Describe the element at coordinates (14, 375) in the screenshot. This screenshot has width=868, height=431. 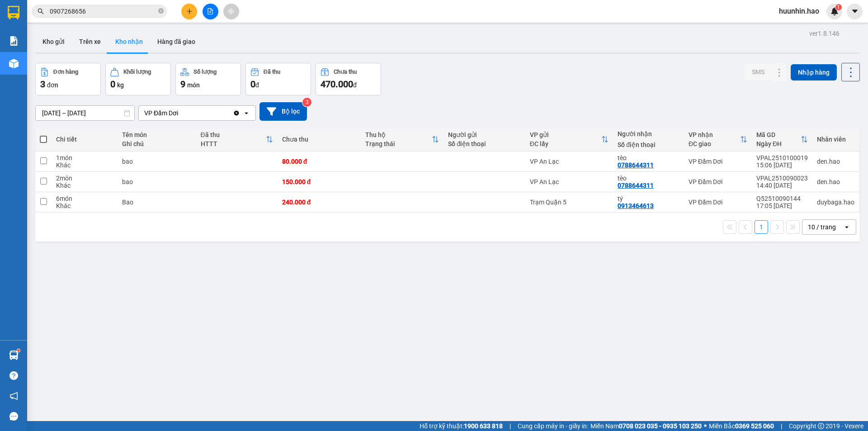
I see `span: question-circle` at that location.